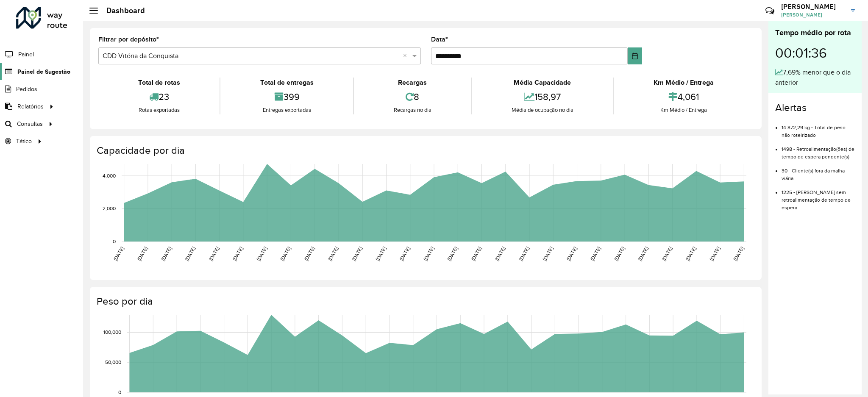 The image size is (868, 397). Describe the element at coordinates (27, 89) in the screenshot. I see `span: Pedidos` at that location.